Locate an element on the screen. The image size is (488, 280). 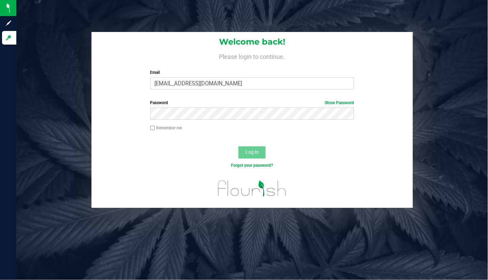
a: Show Password is located at coordinates (339, 103).